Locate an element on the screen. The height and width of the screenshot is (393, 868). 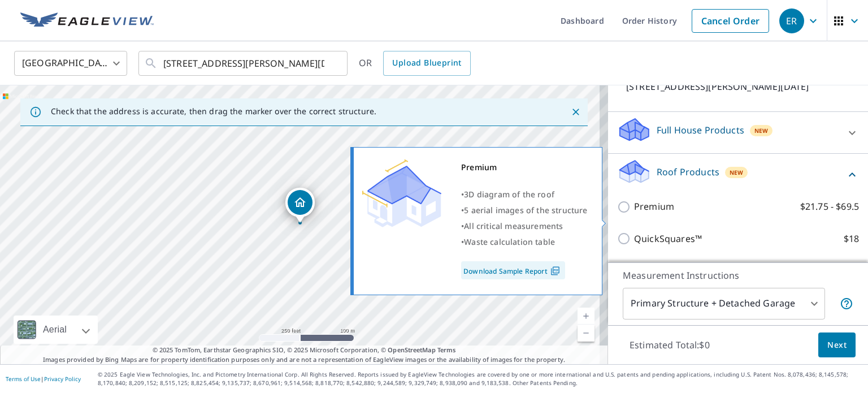
a: Terms of Use is located at coordinates (23, 379).